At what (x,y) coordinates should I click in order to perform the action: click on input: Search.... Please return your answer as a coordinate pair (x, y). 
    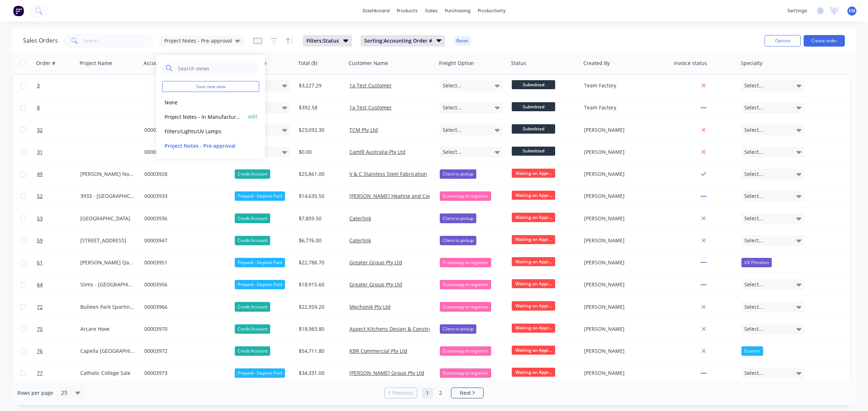
    Looking at the image, I should click on (119, 41).